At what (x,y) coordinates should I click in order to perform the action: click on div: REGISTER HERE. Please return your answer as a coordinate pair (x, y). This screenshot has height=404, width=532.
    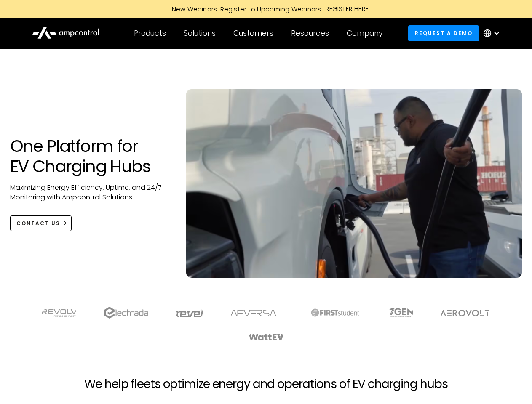
    Looking at the image, I should click on (347, 9).